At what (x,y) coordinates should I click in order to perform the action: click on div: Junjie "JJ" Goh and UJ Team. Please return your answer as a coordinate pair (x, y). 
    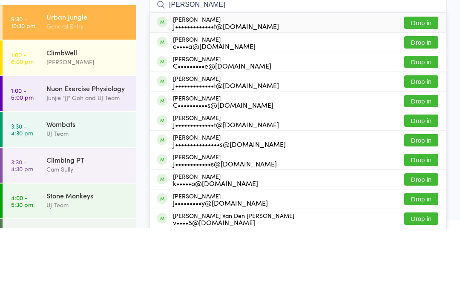
    Looking at the image, I should click on (87, 170).